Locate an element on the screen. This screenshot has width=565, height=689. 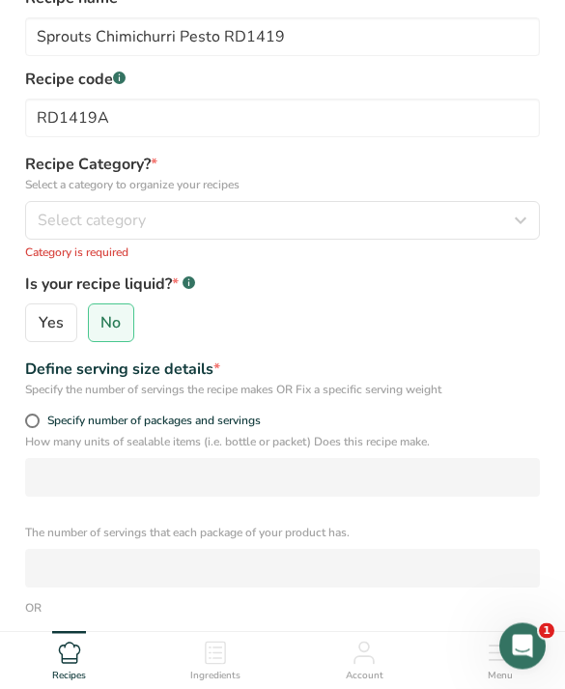
input: Type your recipe code here is located at coordinates (282, 119).